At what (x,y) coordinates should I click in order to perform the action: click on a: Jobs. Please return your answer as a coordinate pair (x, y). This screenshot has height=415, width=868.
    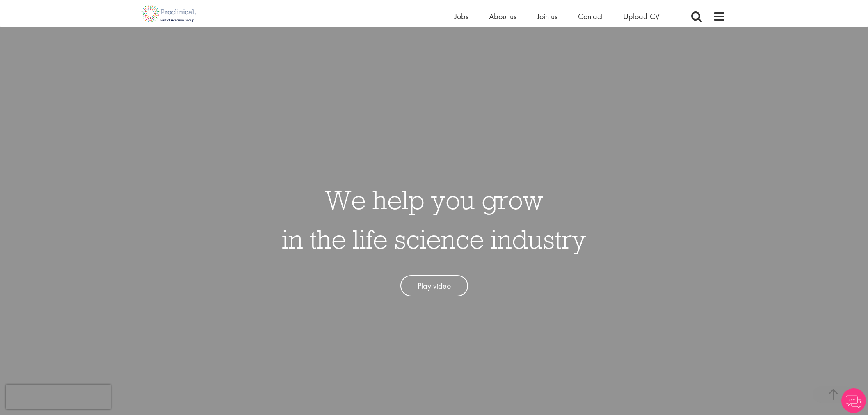
    Looking at the image, I should click on (462, 17).